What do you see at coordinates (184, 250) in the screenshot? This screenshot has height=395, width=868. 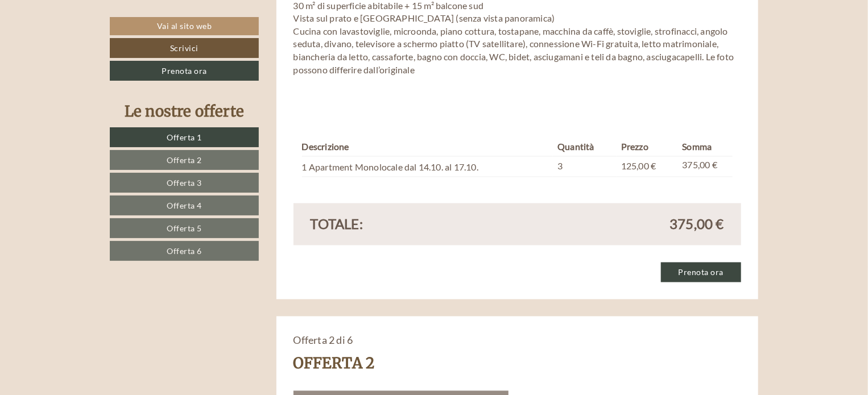 I see `span: Offerta 6` at bounding box center [184, 250].